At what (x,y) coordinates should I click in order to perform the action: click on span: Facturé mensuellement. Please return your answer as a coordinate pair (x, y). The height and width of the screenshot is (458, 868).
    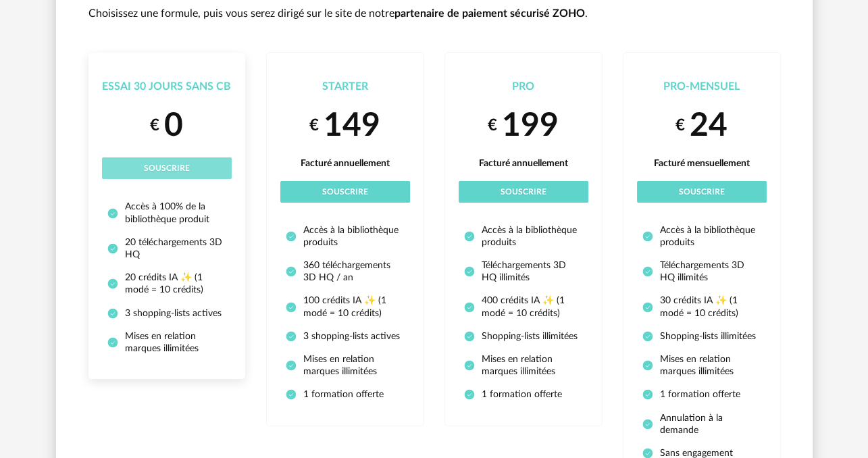
    Looking at the image, I should click on (702, 164).